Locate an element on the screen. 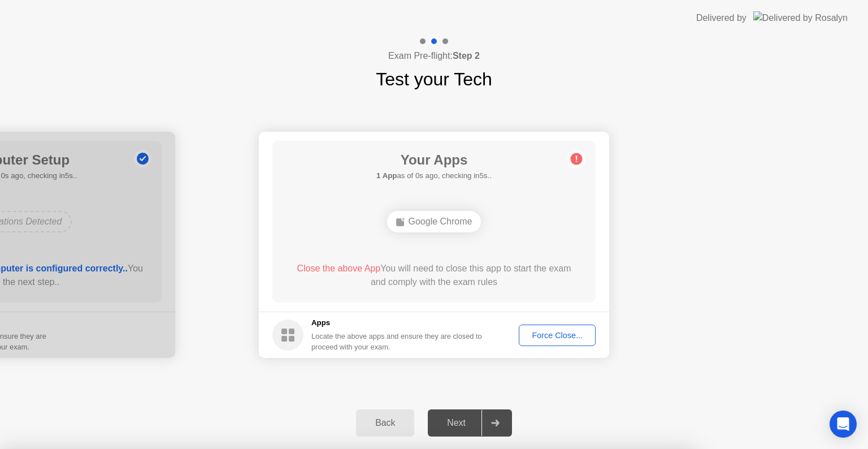 The image size is (868, 449). h4: Exam Pre-flight: is located at coordinates (434, 56).